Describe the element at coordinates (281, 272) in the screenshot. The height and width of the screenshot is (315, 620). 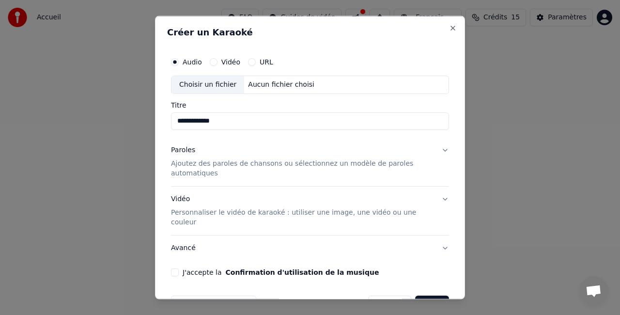
I see `label: J'accepte la` at that location.